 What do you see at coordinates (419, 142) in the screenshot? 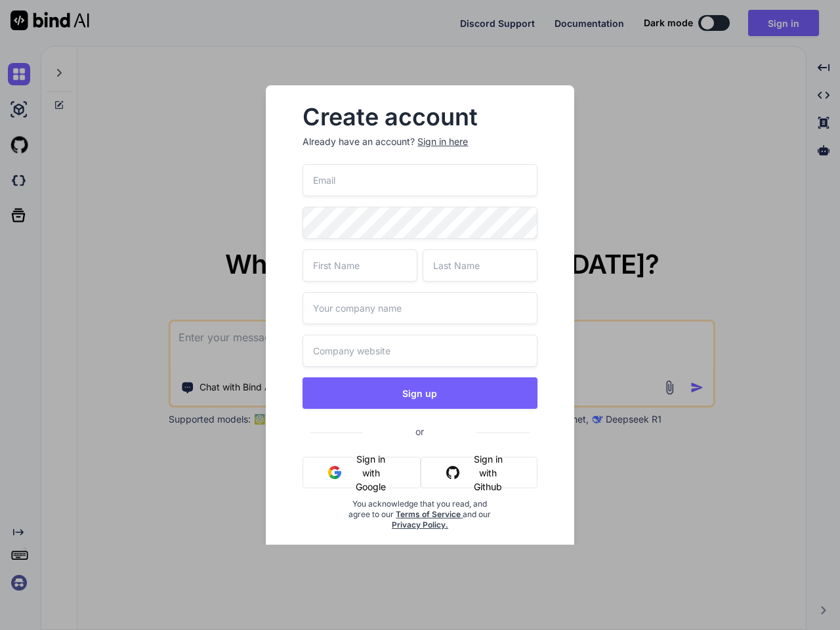
I see `p: Already have an account?` at bounding box center [419, 142].